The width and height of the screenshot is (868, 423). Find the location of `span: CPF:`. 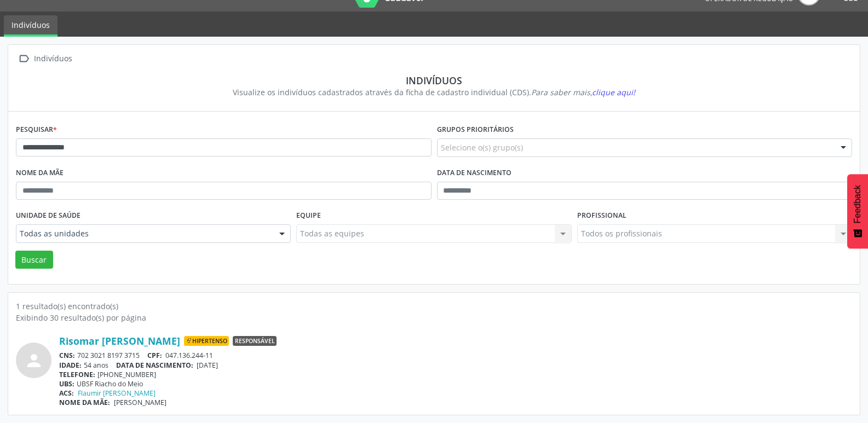

span: CPF: is located at coordinates (154, 356).